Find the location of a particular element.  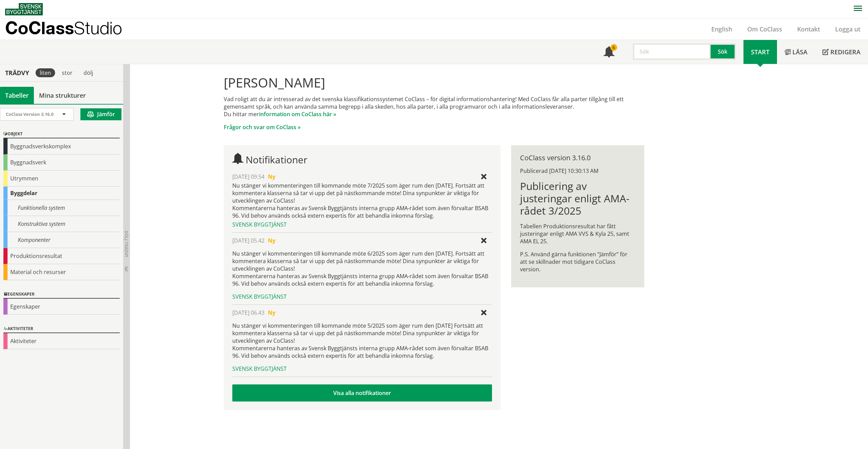

a: Redigera is located at coordinates (841, 52).